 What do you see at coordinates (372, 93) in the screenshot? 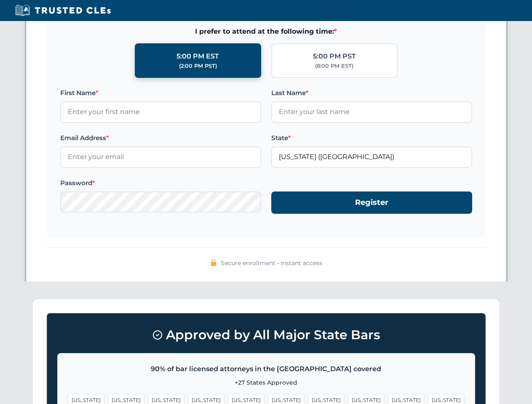
I see `label: Last Name` at bounding box center [372, 93].